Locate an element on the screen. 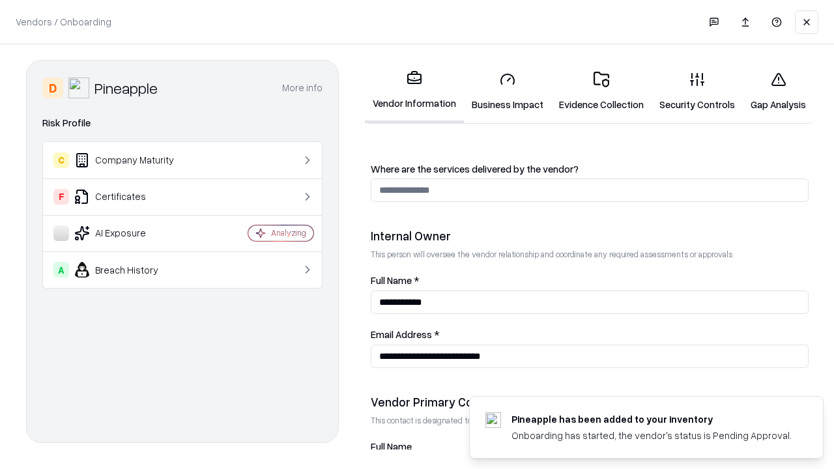 The image size is (834, 469). p: Vendors / Onboarding is located at coordinates (63, 22).